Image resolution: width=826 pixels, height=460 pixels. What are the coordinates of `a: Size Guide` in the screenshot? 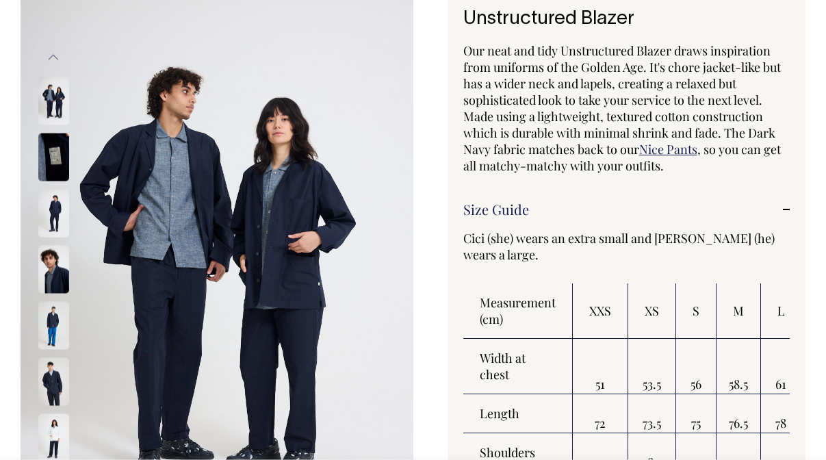 It's located at (627, 209).